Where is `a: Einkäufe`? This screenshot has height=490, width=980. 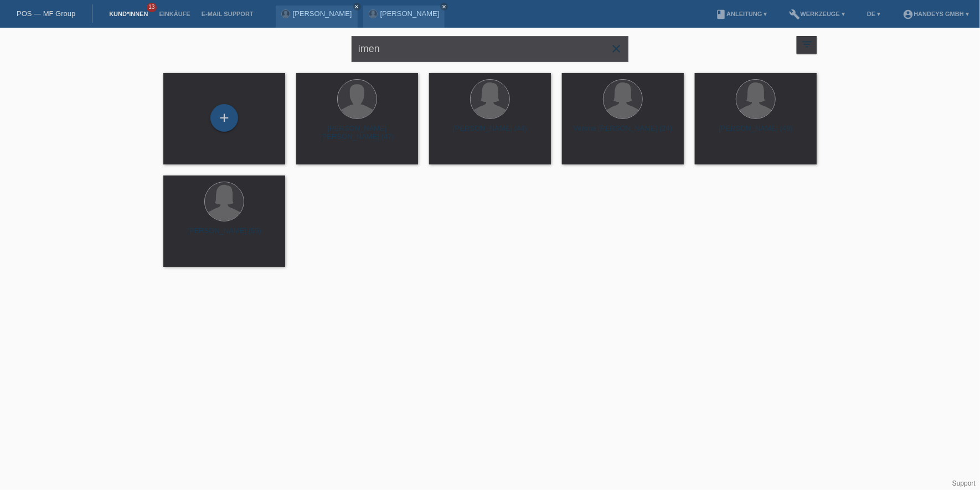
a: Einkäufe is located at coordinates (174, 13).